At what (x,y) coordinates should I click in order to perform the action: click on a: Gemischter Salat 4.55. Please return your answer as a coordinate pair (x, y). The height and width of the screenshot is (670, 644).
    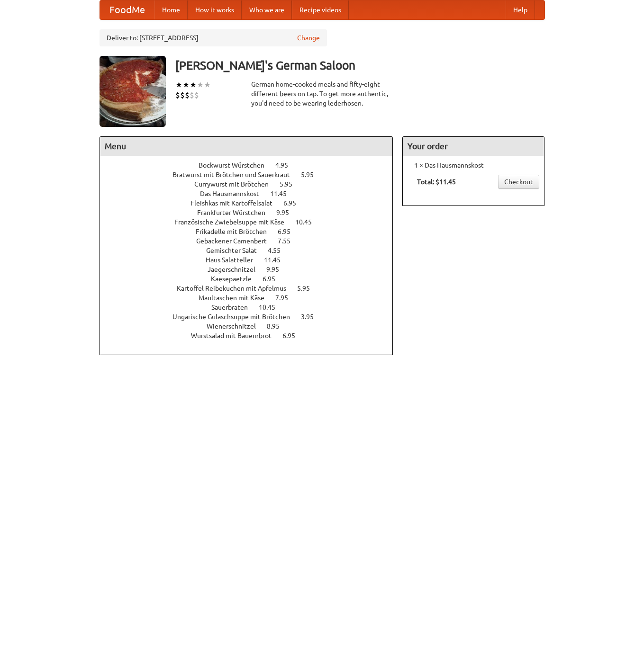
    Looking at the image, I should click on (252, 251).